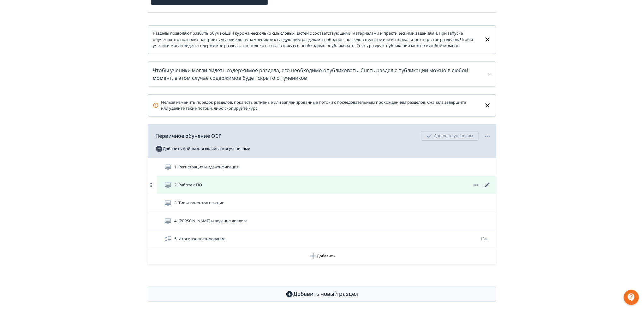 The height and width of the screenshot is (310, 644). Describe the element at coordinates (322, 294) in the screenshot. I see `button: Добавить новый раздел` at that location.